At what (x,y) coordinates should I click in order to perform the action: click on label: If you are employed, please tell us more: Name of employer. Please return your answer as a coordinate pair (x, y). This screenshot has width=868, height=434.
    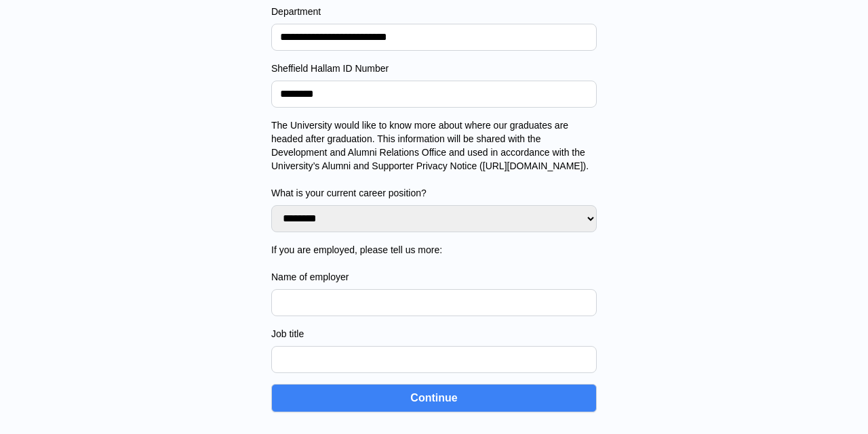
    Looking at the image, I should click on (434, 264).